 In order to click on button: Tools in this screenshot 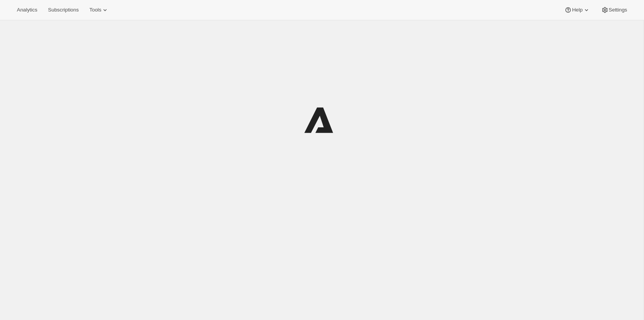, I will do `click(99, 10)`.